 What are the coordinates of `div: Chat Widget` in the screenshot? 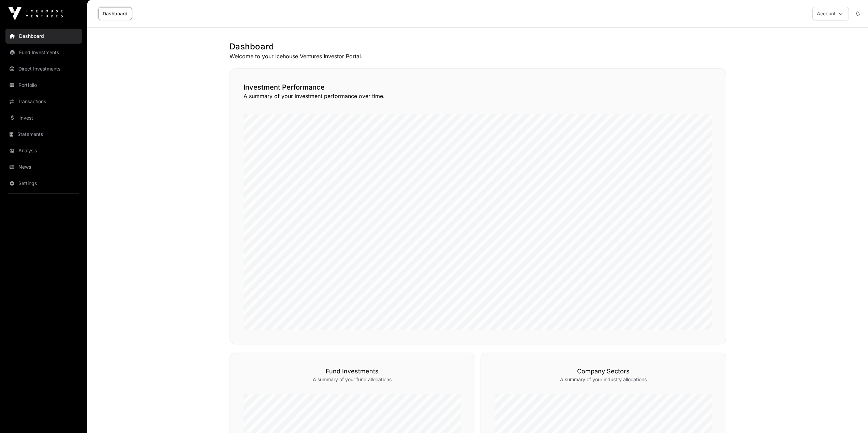 It's located at (851, 417).